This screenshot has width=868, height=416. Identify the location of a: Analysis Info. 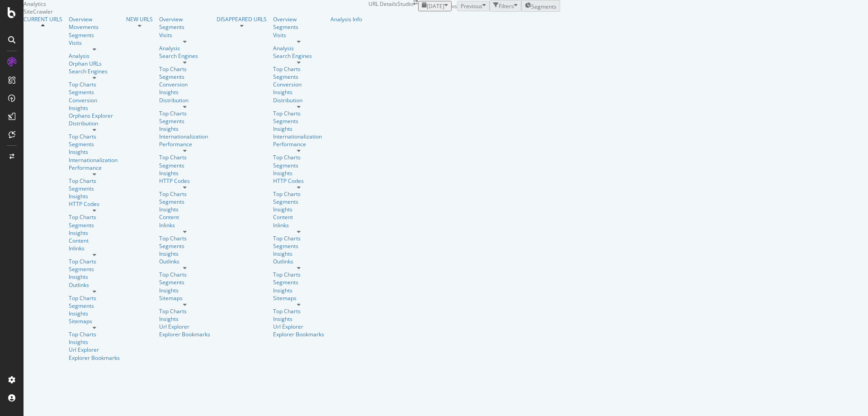
(346, 19).